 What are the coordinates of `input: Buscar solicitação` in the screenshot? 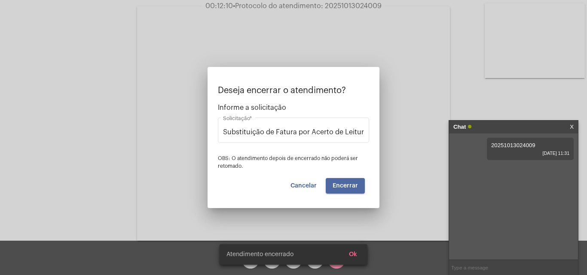 It's located at (293, 132).